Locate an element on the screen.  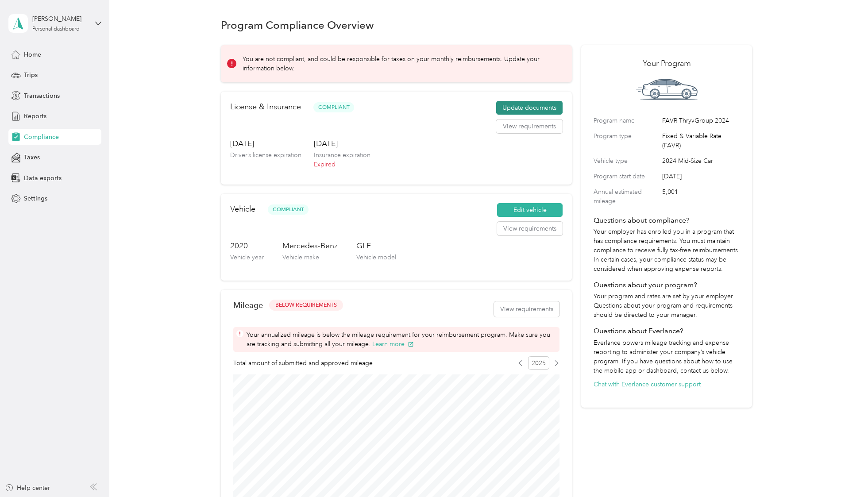
h2: Vehicle is located at coordinates (242, 209).